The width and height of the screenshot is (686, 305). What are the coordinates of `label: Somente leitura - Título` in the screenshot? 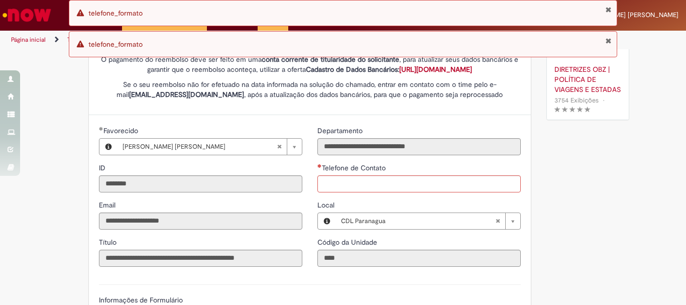 It's located at (109, 242).